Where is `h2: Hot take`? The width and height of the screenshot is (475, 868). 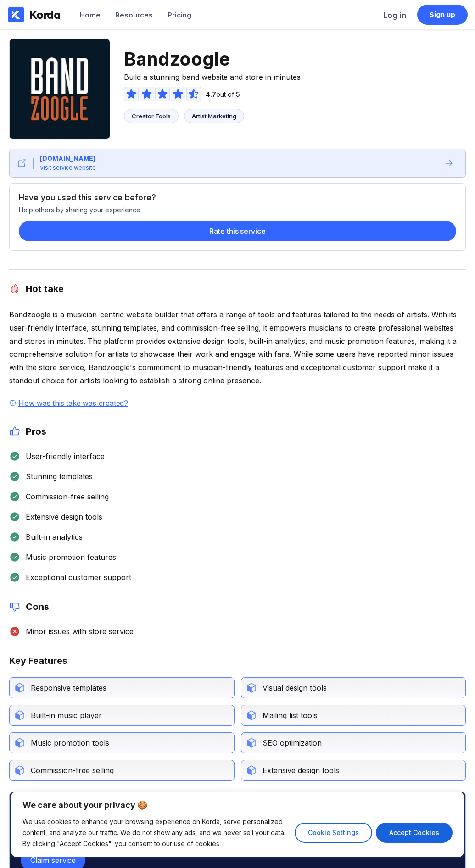 h2: Hot take is located at coordinates (41, 289).